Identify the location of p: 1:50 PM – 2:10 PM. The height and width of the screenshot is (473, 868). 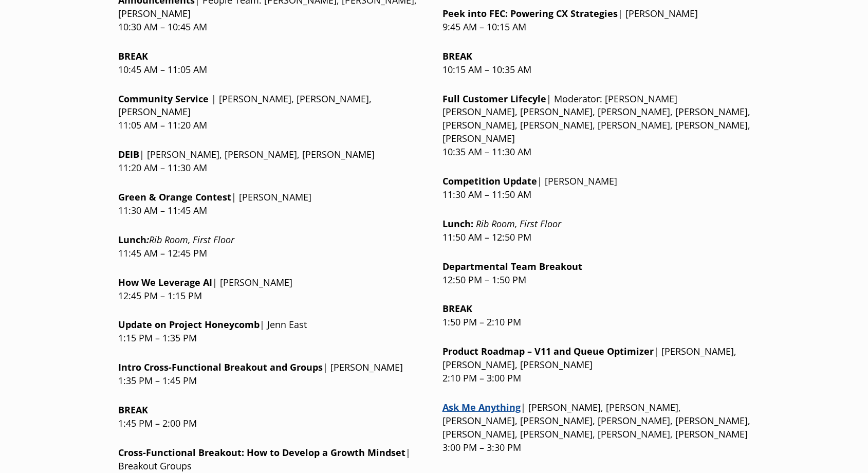
(596, 316).